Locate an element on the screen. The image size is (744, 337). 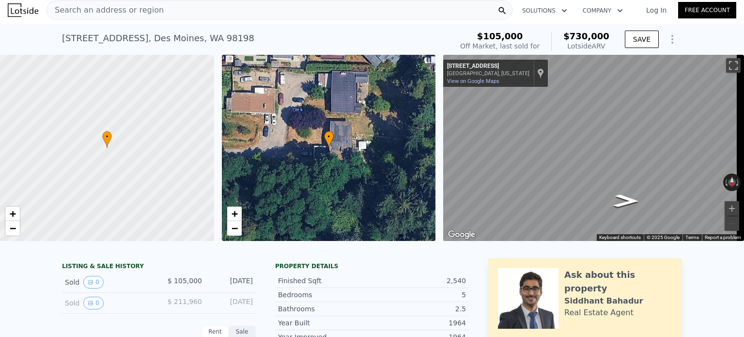
span: © 2025 Google is located at coordinates (663, 237).